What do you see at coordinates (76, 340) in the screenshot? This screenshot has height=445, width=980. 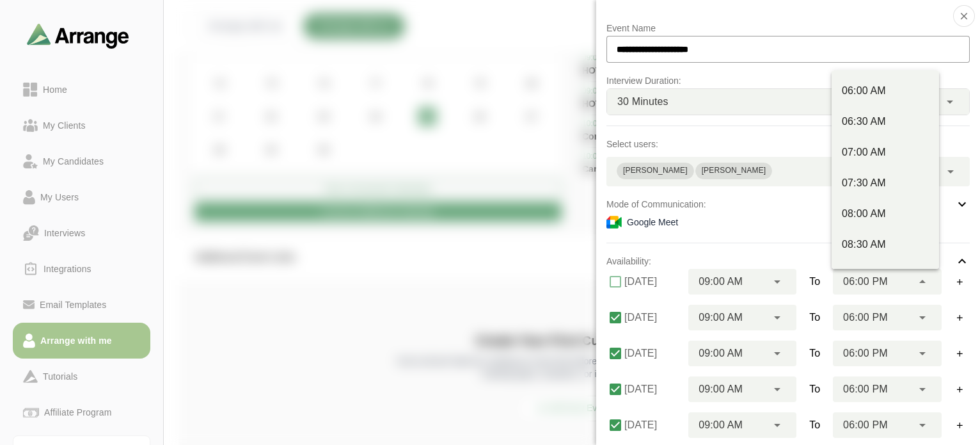 I see `div: Arrange with me` at bounding box center [76, 340].